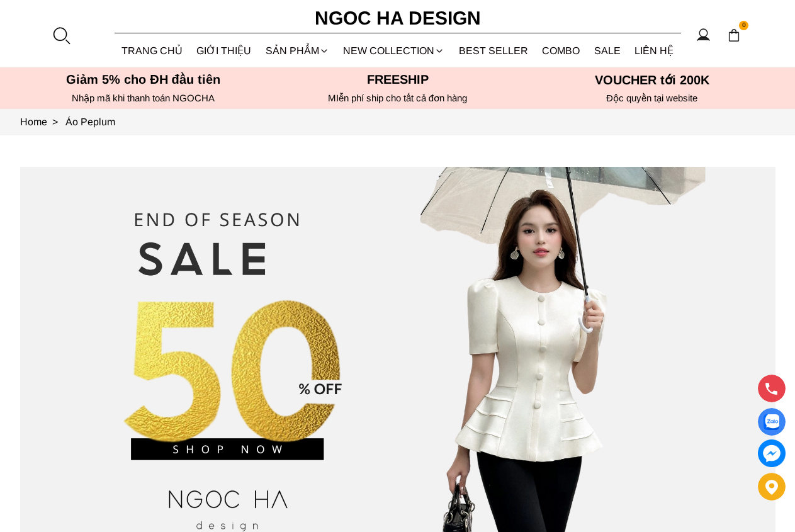  What do you see at coordinates (143, 79) in the screenshot?
I see `font: Giảm 5% cho ĐH đầu tiên` at bounding box center [143, 79].